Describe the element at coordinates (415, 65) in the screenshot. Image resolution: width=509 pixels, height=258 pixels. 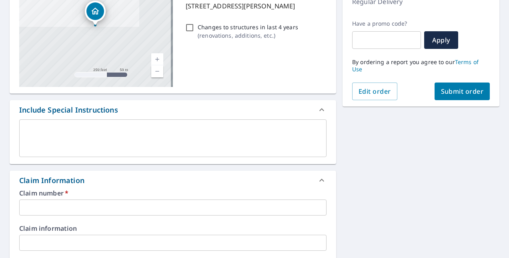
I see `a: Terms of Use` at that location.